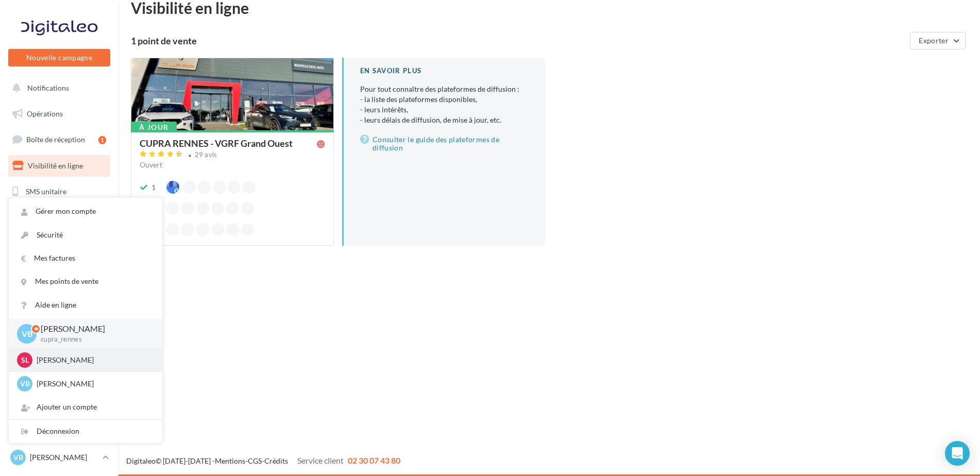 The height and width of the screenshot is (476, 980). What do you see at coordinates (444, 71) in the screenshot?
I see `div: En savoir plus` at bounding box center [444, 71].